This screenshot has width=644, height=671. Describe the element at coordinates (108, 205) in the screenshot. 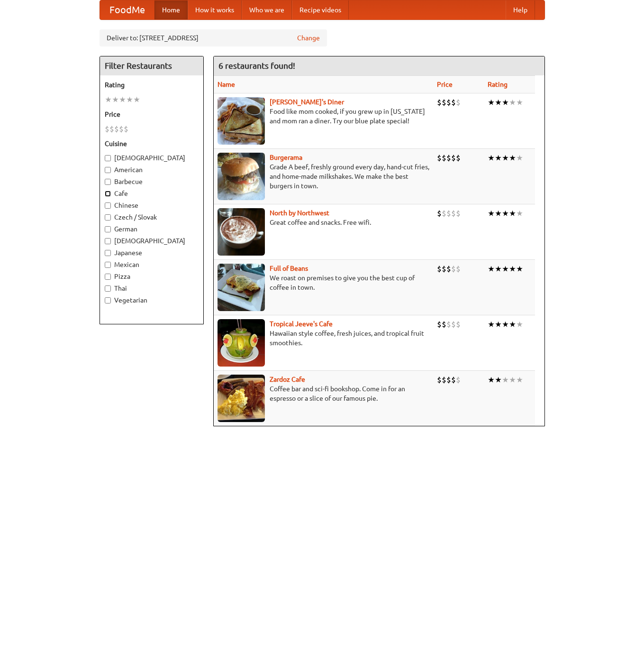

I see `input: Chinese` at that location.